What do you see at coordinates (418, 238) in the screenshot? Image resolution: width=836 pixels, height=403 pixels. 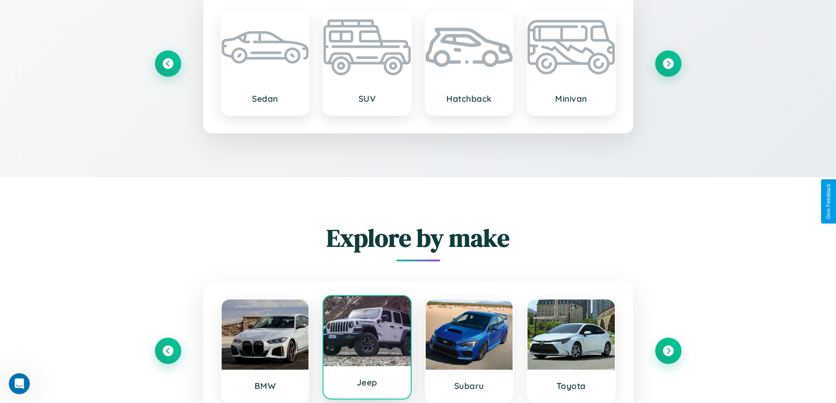 I see `h2: Explore by make` at bounding box center [418, 238].